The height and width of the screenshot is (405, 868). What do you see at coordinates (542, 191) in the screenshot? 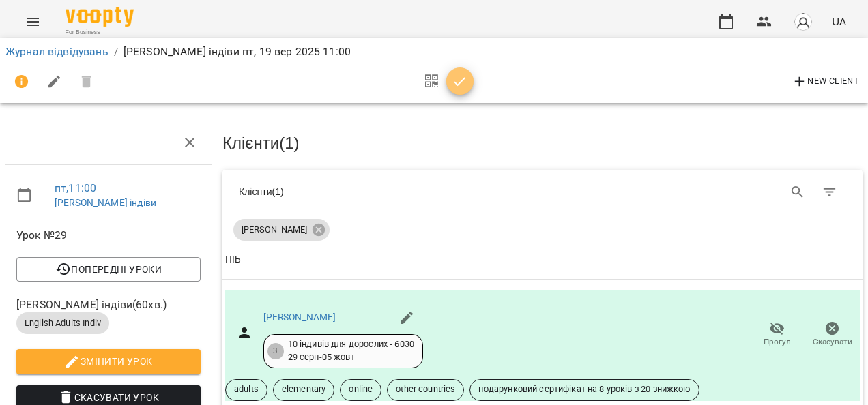
I see `div: Table Toolbar` at bounding box center [542, 191].